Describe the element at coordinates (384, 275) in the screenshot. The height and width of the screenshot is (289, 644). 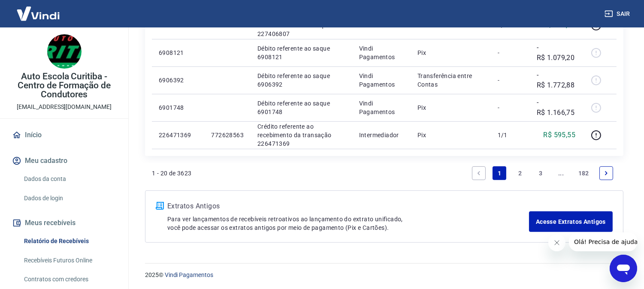
I see `p: 2025 ©` at that location.